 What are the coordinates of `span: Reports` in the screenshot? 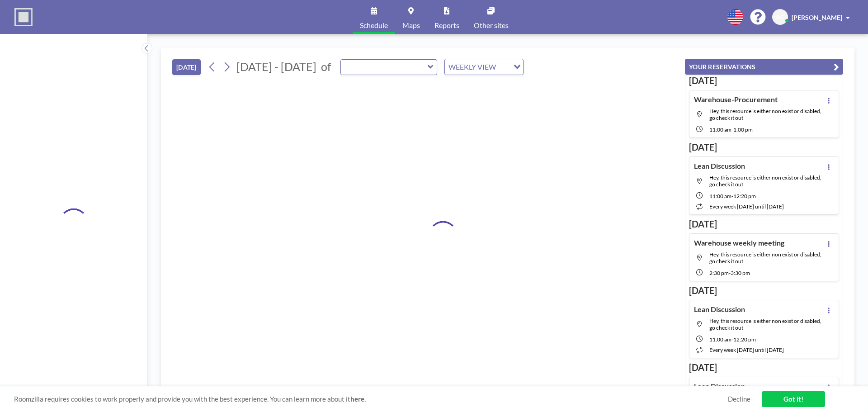 It's located at (447, 25).